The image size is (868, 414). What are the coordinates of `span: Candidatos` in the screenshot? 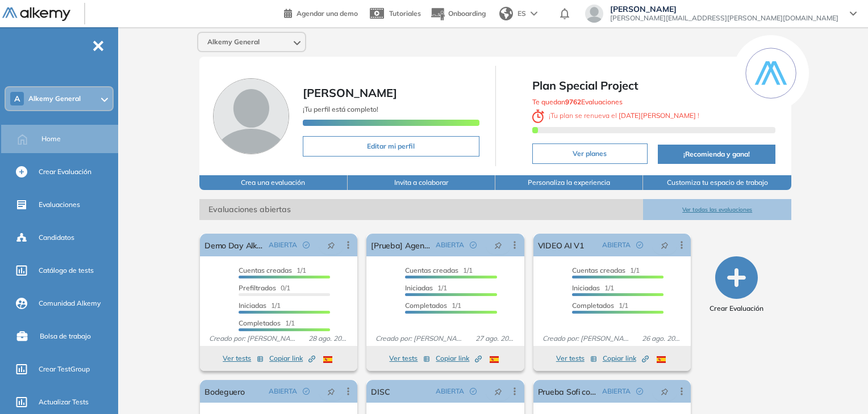 It's located at (57, 237).